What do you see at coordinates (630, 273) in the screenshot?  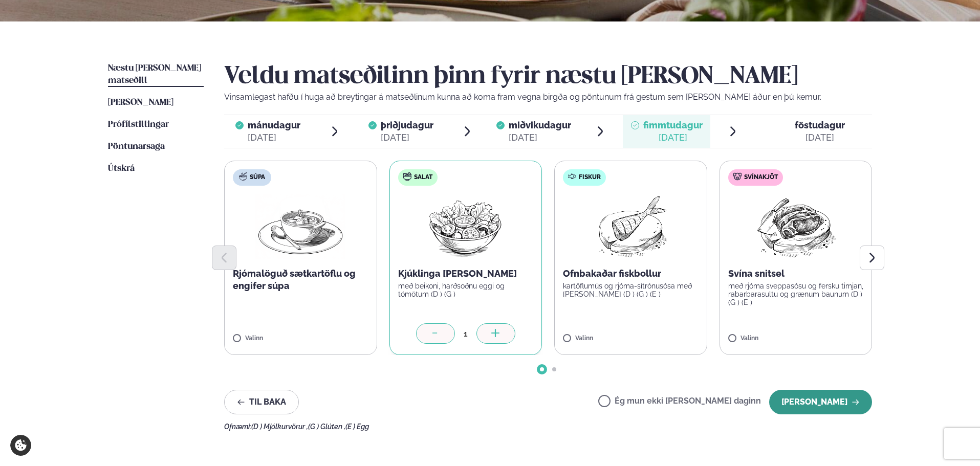 I see `p: Ofnbakaðar fiskbollur` at bounding box center [630, 273].